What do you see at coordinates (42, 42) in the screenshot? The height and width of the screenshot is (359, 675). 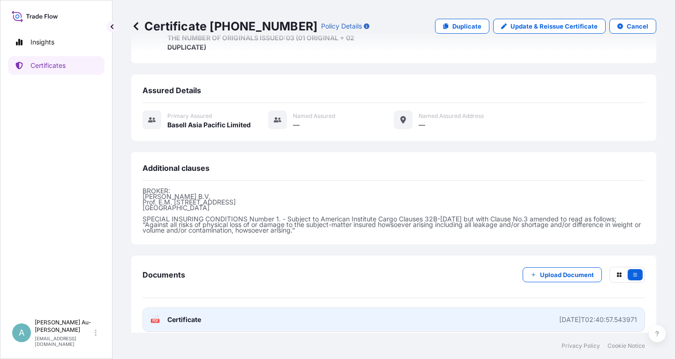 I see `p: Insights` at bounding box center [42, 42].